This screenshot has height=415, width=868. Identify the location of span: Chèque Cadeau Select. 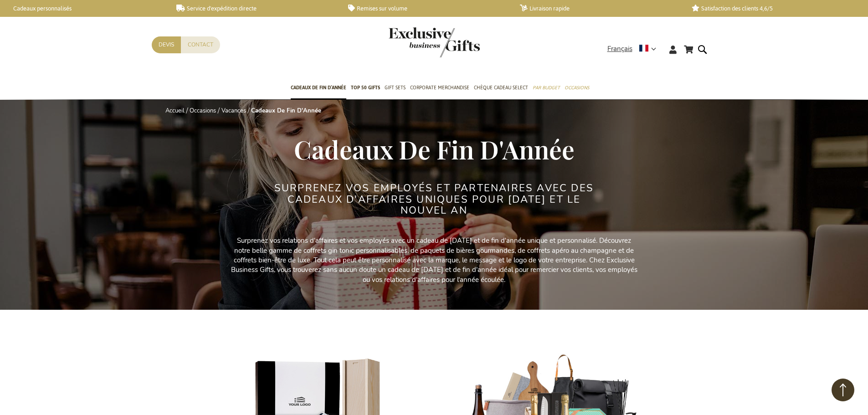
(501, 87).